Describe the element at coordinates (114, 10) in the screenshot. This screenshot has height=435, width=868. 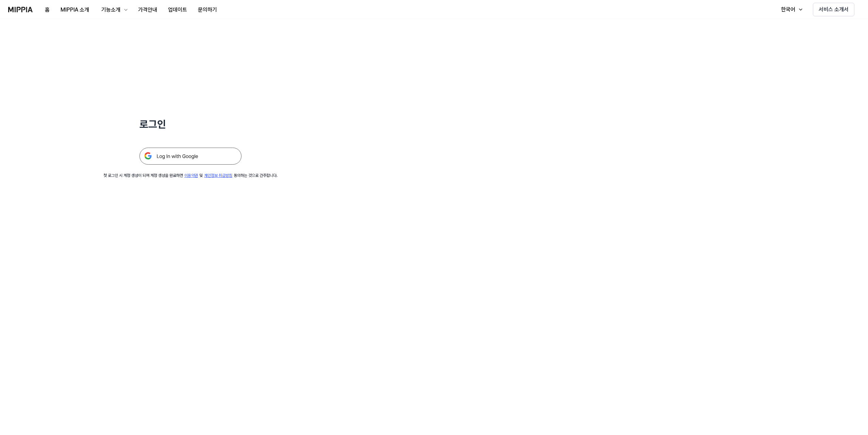
I see `button: 기능소개` at that location.